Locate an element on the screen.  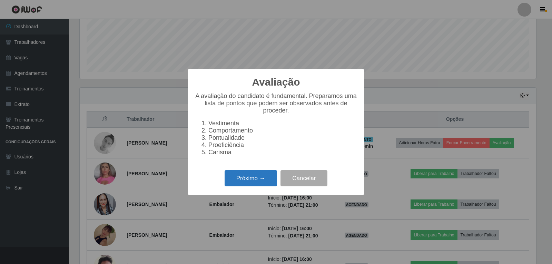
p: A avaliação do candidato é fundamental. Preparamos uma lista de pontos que podem ser observados a... is located at coordinates (276, 103).